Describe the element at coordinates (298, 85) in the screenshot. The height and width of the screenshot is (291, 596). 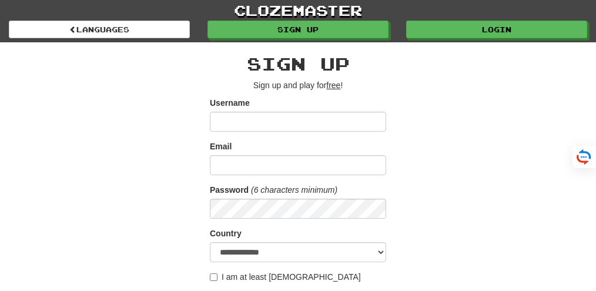
I see `p: Sign up and play for !` at that location.